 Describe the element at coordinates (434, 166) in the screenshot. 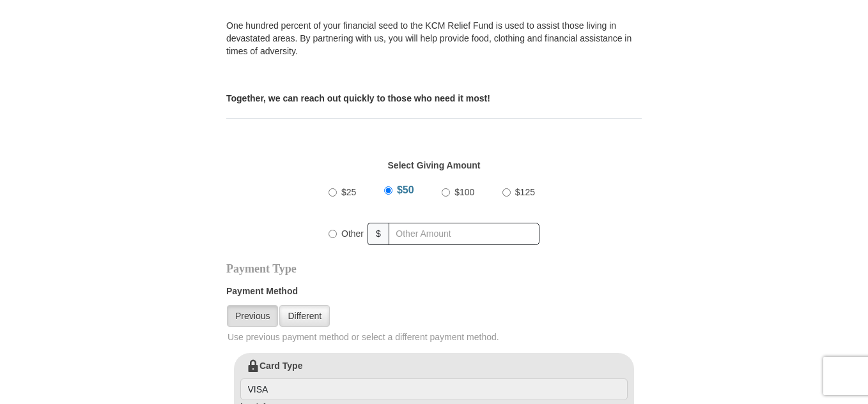

I see `strong: Select Giving Amount` at that location.